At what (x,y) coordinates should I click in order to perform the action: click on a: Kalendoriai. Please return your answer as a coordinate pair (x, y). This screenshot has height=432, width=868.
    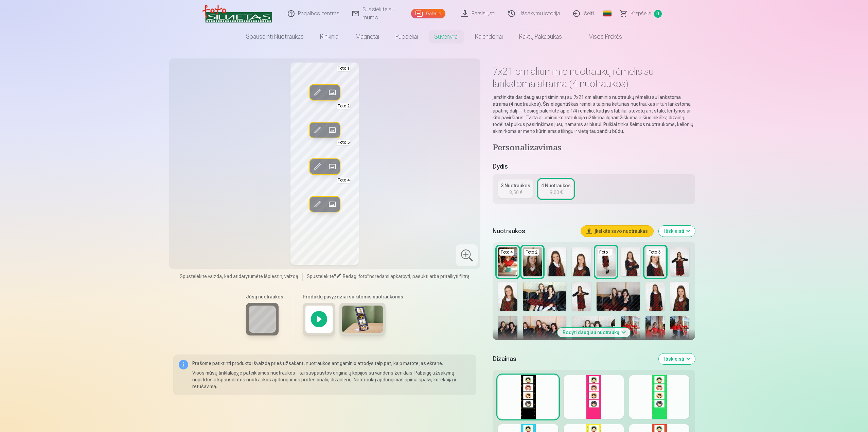
    Looking at the image, I should click on (489, 37).